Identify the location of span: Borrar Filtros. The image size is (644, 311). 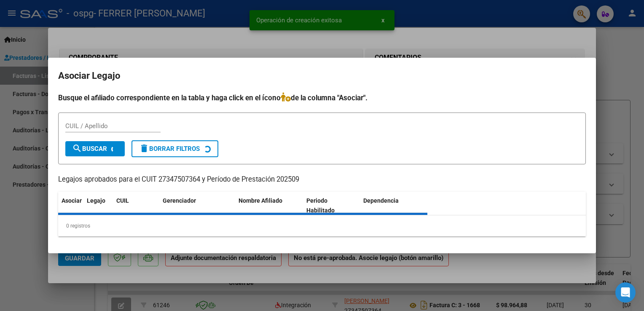
(169, 149).